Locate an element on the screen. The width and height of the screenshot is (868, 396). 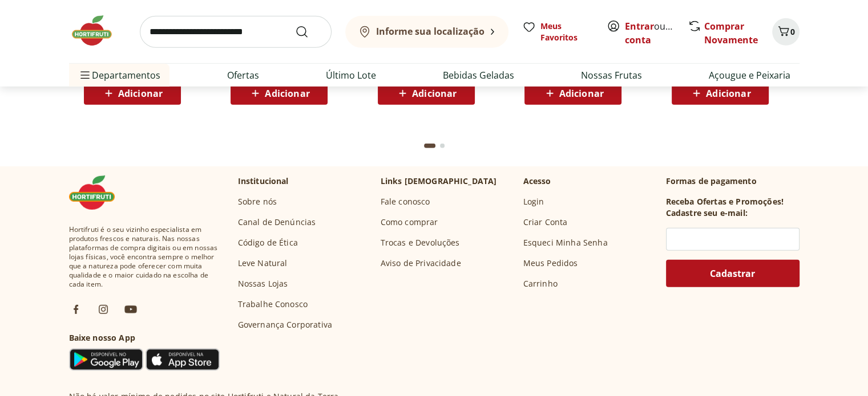
p: Acesso is located at coordinates (537, 181).